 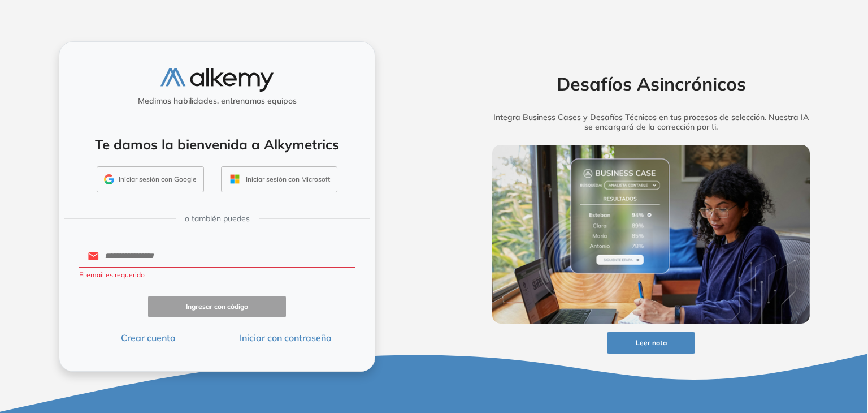 What do you see at coordinates (234, 178) in the screenshot?
I see `img: OUTLOOK_ICON` at bounding box center [234, 178].